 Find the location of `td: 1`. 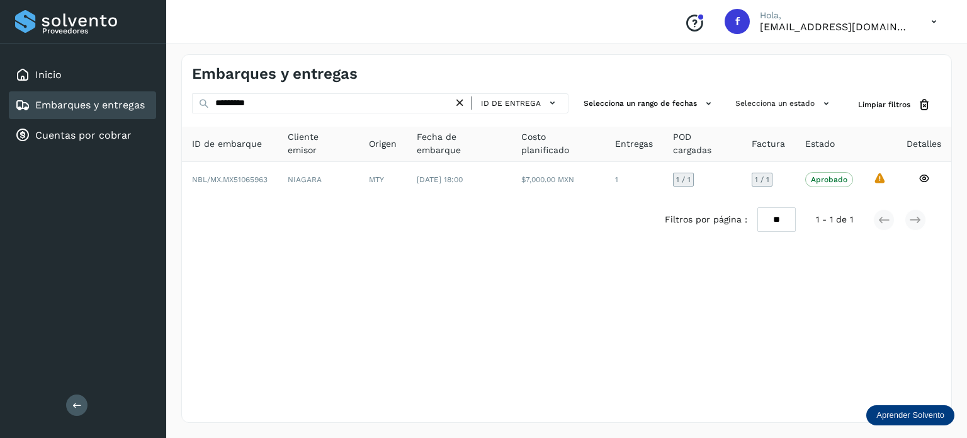

td: 1 is located at coordinates (634, 179).